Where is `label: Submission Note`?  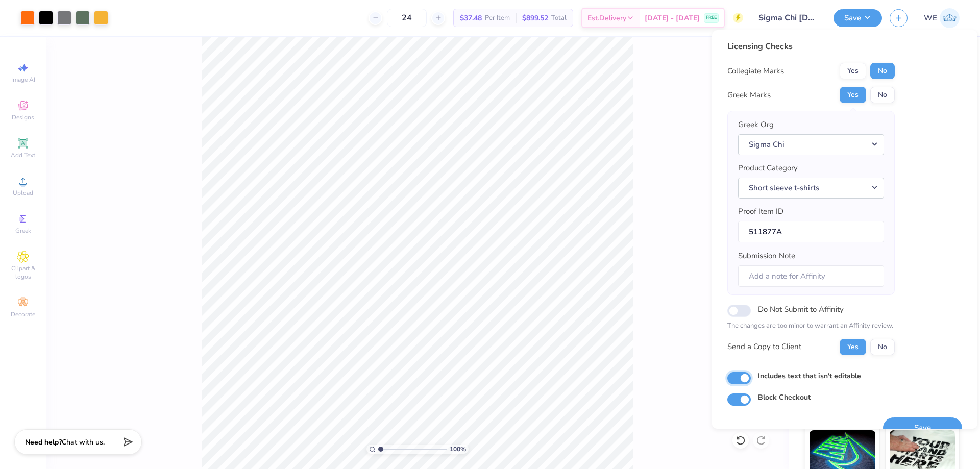 label: Submission Note is located at coordinates (766, 255).